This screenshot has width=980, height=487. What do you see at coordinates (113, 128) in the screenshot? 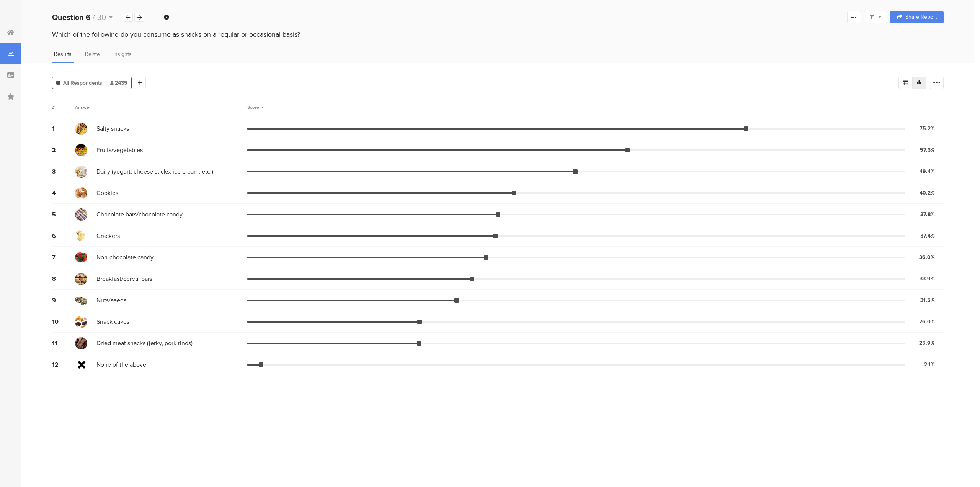
I see `span: Salty snacks` at bounding box center [113, 128].